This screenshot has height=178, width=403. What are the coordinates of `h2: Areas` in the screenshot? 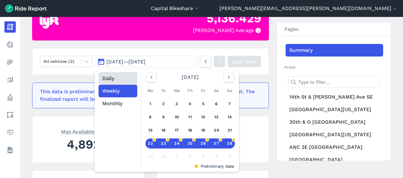 It's located at (334, 67).